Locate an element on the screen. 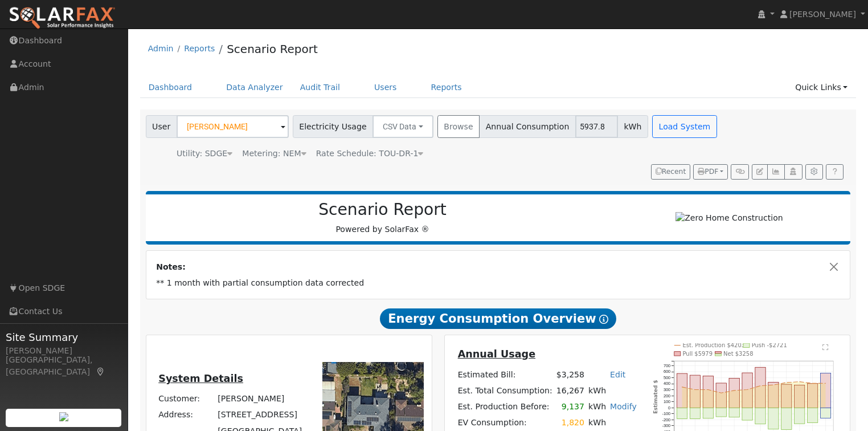 Image resolution: width=868 pixels, height=431 pixels. a: Map is located at coordinates (101, 372).